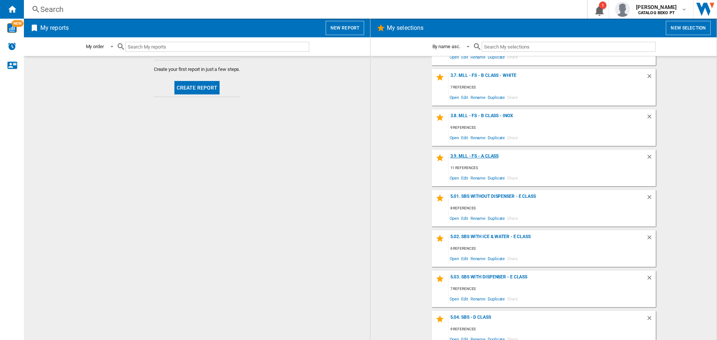 Image resolution: width=717 pixels, height=340 pixels. I want to click on div: 3.8. MLL - FS - B Class - Inox, so click(547, 118).